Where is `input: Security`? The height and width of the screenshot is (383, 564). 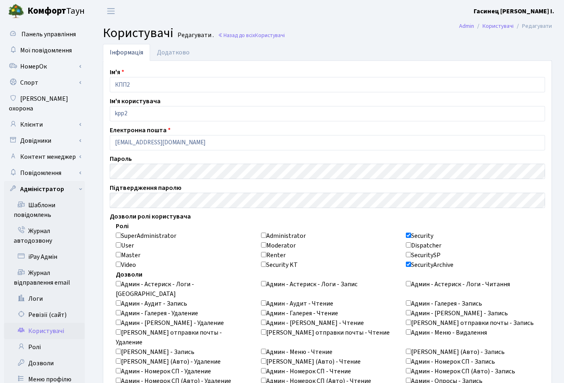 input: Security is located at coordinates (408, 235).